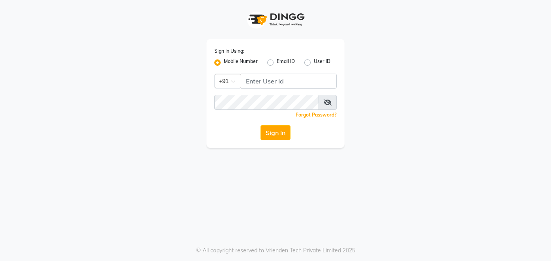 The width and height of the screenshot is (551, 261). Describe the element at coordinates (286, 63) in the screenshot. I see `label: Email ID` at that location.